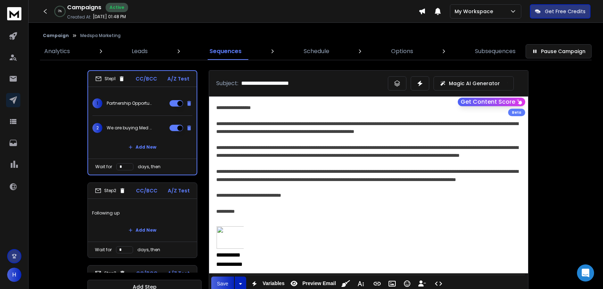 The width and height of the screenshot is (603, 289). I want to click on p: 0 %, so click(60, 11).